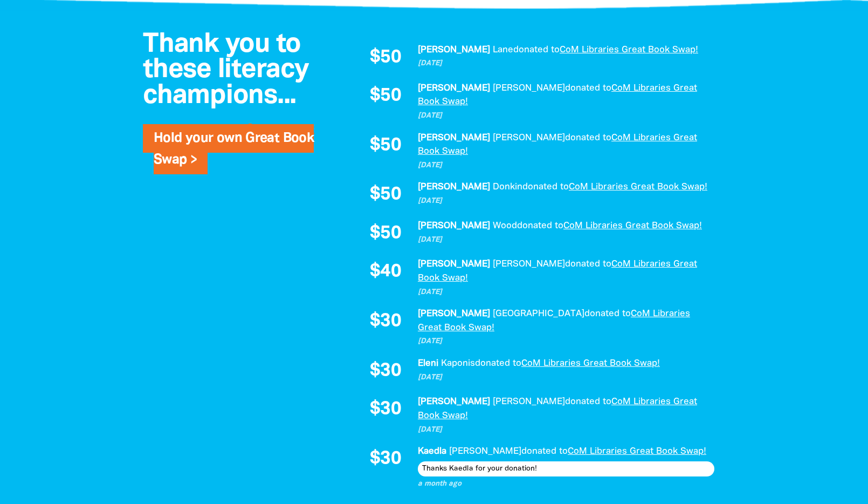 The image size is (868, 504). Describe the element at coordinates (428, 363) in the screenshot. I see `em: Eleni` at that location.